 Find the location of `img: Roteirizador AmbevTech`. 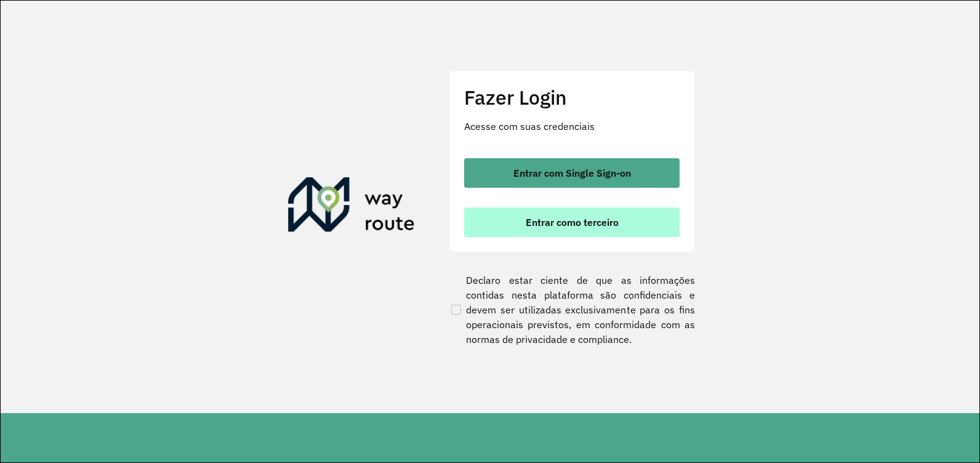

img: Roteirizador AmbevTech is located at coordinates (352, 207).